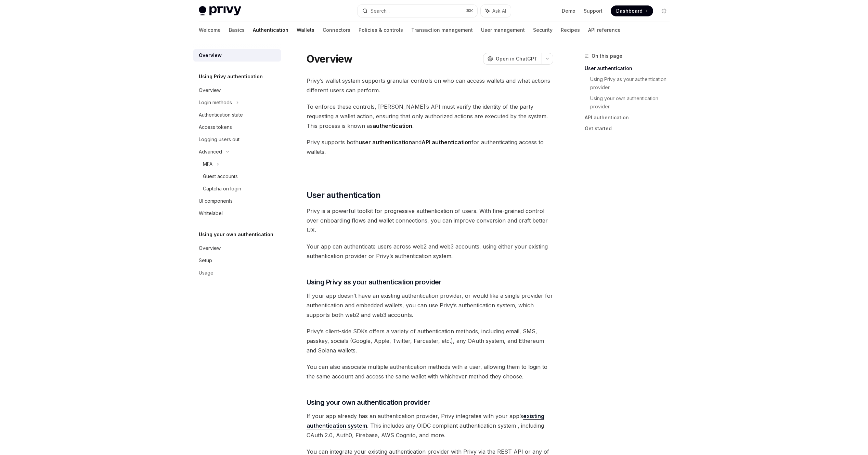 Image resolution: width=868 pixels, height=455 pixels. I want to click on span: Using Privy as your authentication provider, so click(374, 282).